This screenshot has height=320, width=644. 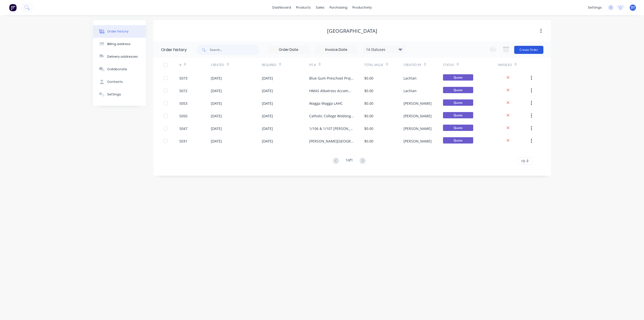 I want to click on div: 5031, so click(x=184, y=141).